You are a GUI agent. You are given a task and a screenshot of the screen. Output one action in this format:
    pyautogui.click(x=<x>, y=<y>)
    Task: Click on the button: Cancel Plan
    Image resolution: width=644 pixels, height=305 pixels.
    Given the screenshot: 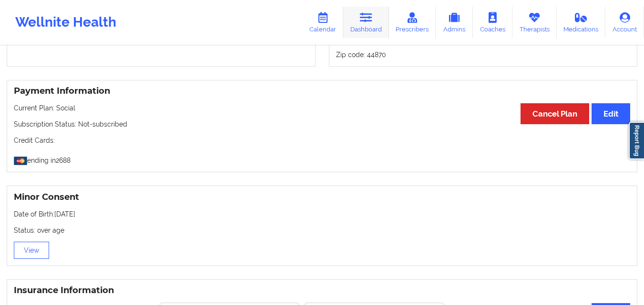 What is the action you would take?
    pyautogui.click(x=555, y=114)
    